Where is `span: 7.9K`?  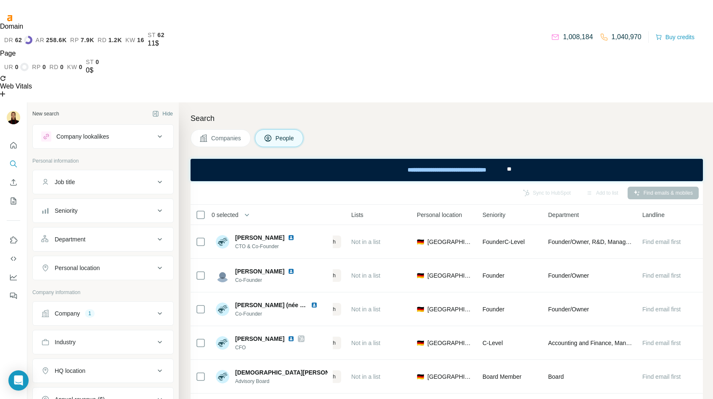
span: 7.9K is located at coordinates (88, 40).